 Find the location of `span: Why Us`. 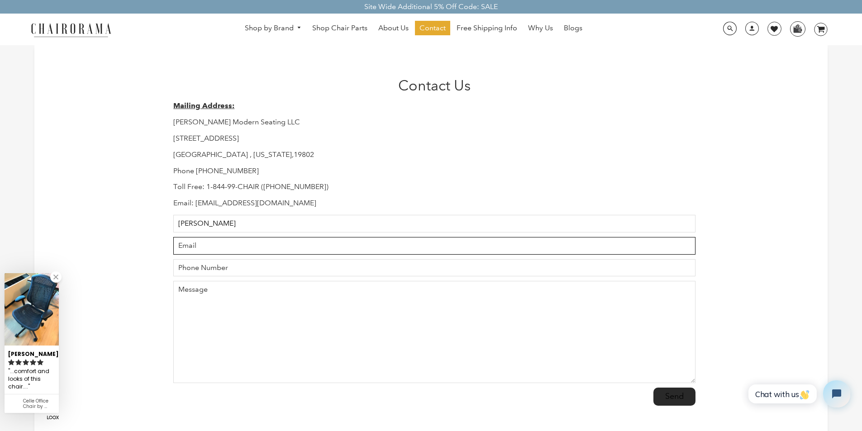

span: Why Us is located at coordinates (540, 28).